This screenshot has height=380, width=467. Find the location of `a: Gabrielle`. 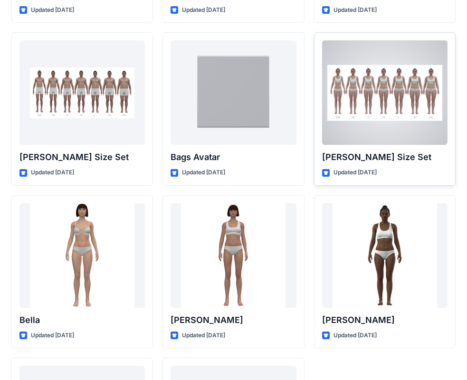

a: Gabrielle is located at coordinates (384, 255).